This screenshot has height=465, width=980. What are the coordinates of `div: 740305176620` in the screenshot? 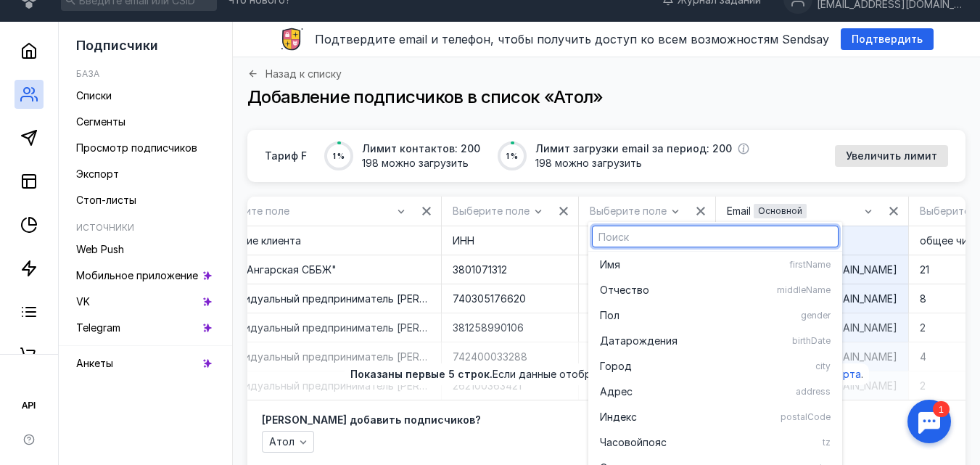 It's located at (509, 299).